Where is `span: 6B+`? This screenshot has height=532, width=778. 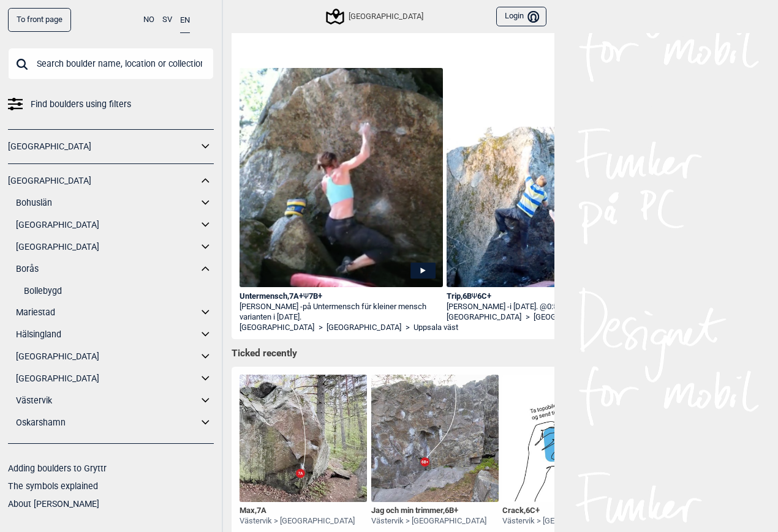
span: 6B+ is located at coordinates (451, 509).